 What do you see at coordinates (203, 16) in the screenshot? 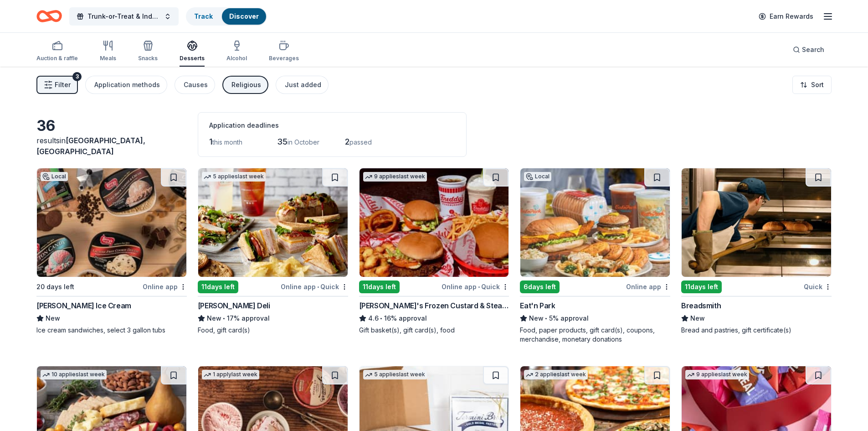
I see `a: Track` at bounding box center [203, 16].